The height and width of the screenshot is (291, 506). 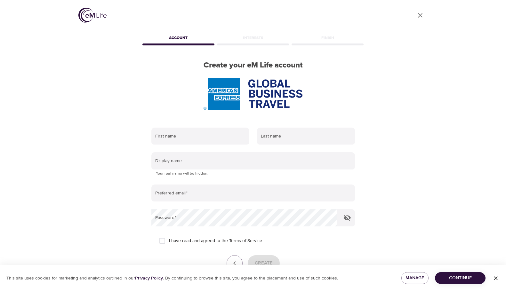 I want to click on h2: Create your eM Life account, so click(x=253, y=65).